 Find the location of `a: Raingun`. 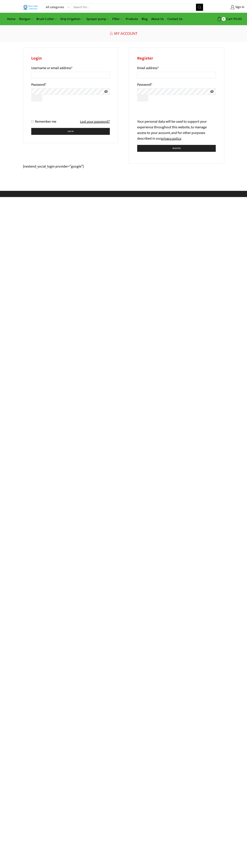

a: Raingun is located at coordinates (26, 19).